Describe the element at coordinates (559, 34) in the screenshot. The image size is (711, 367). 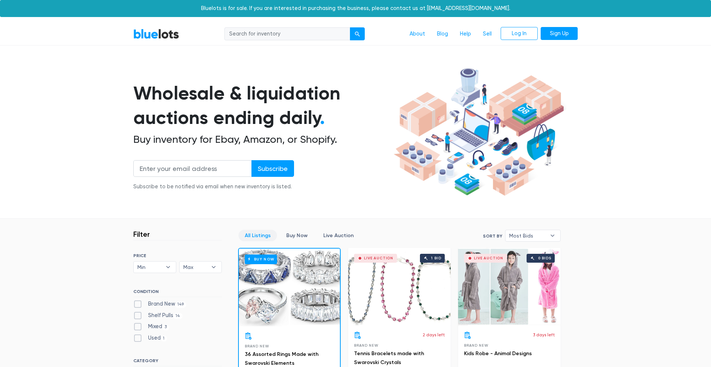
I see `a: Sign Up` at that location.